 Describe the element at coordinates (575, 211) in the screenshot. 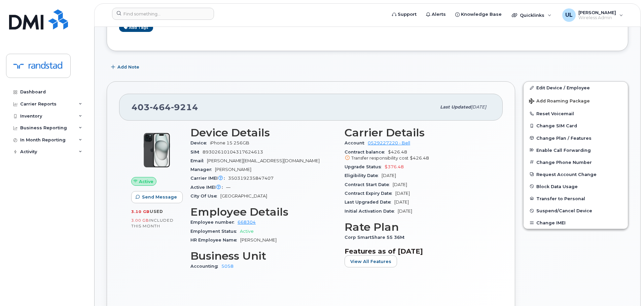

I see `button: Suspend/Cancel Device` at that location.